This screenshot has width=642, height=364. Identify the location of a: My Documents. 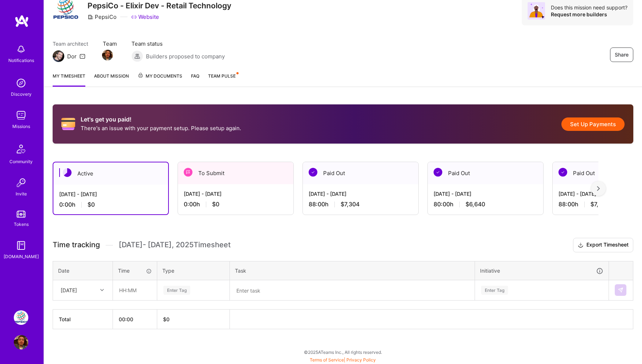
(160, 79).